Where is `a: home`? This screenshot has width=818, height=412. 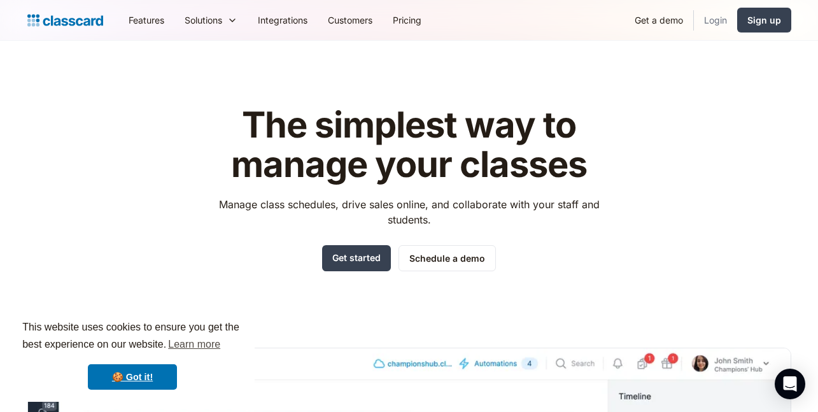
a: home is located at coordinates (65, 20).